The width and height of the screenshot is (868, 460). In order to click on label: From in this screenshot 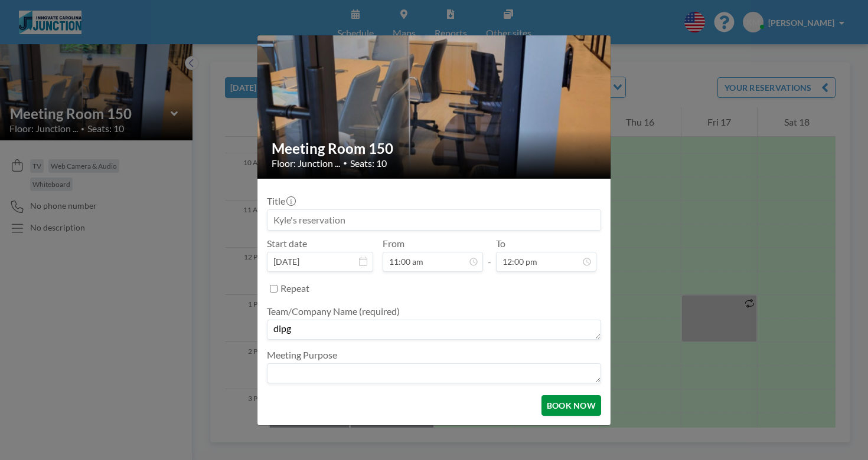, I will do `click(393, 244)`.